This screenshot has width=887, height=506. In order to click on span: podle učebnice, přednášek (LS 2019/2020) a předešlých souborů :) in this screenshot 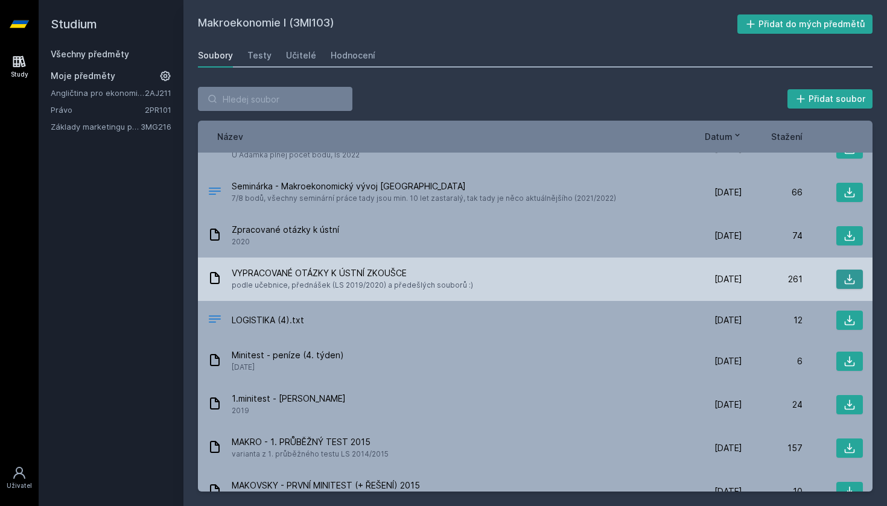, I will do `click(352, 285)`.